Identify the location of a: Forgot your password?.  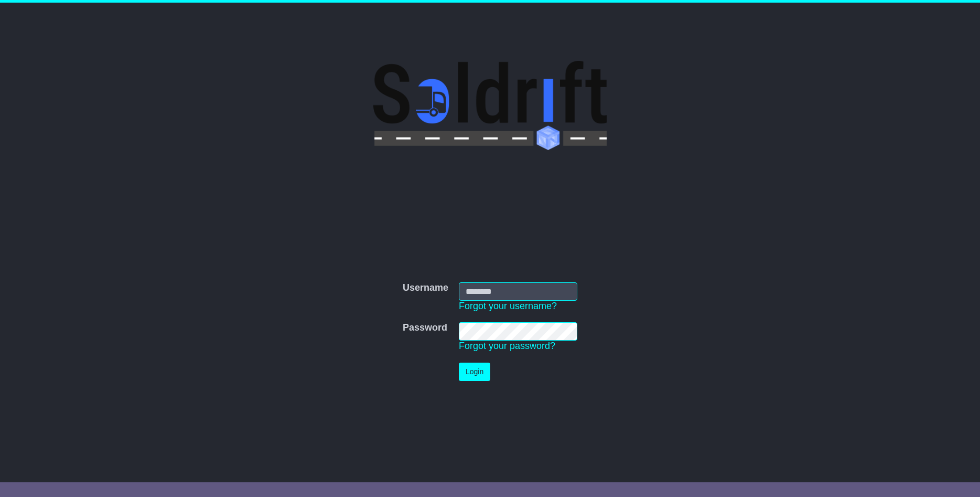
(507, 346).